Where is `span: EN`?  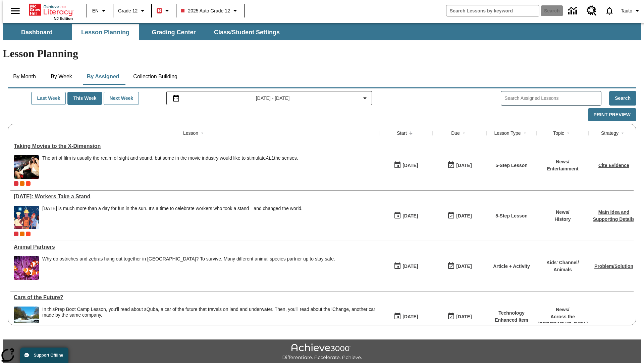
span: EN is located at coordinates (95, 11).